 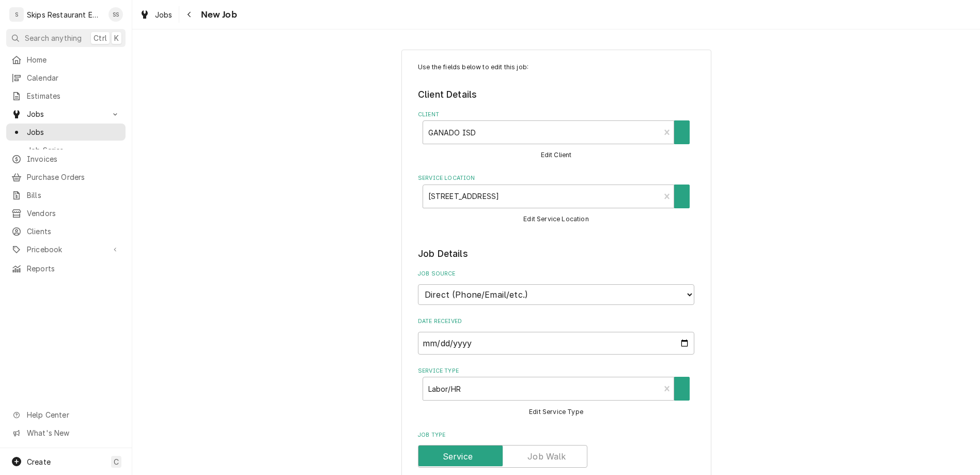 I want to click on span: Calendar, so click(x=74, y=78).